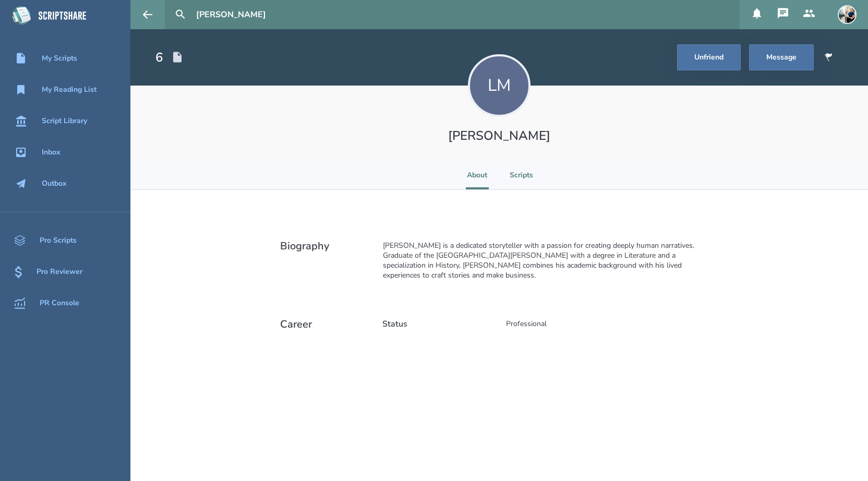 Image resolution: width=868 pixels, height=481 pixels. What do you see at coordinates (59, 59) in the screenshot?
I see `div: My Scripts` at bounding box center [59, 59].